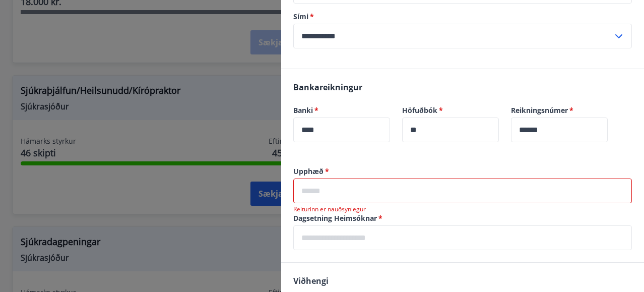 The width and height of the screenshot is (644, 292). Describe the element at coordinates (463, 17) in the screenshot. I see `label: Sími` at that location.